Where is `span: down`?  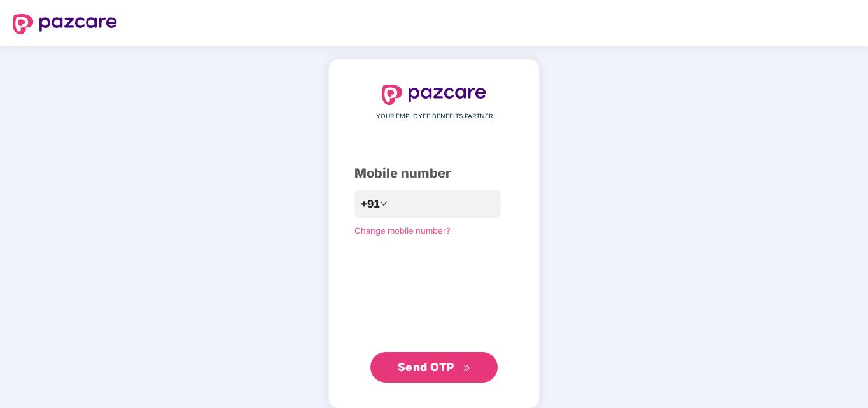 span: down is located at coordinates (383, 204).